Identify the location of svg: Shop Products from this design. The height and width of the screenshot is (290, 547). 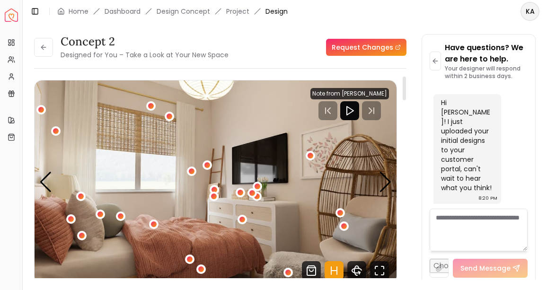
(311, 270).